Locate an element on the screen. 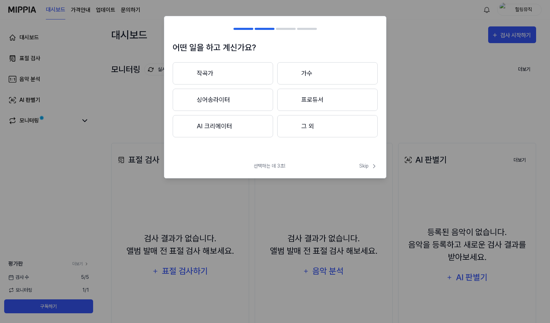 This screenshot has width=550, height=323. h1: 어떤 일을 하고 계신가요? is located at coordinates (275, 48).